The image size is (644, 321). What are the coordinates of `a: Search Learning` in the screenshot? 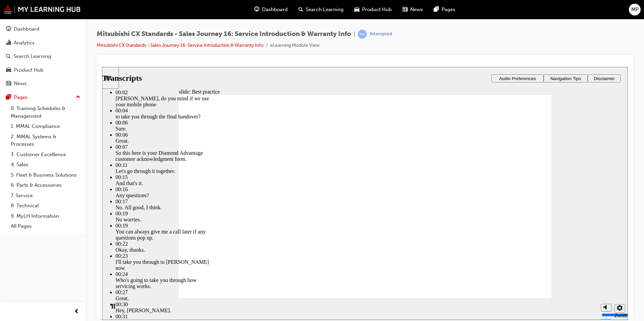 It's located at (43, 56).